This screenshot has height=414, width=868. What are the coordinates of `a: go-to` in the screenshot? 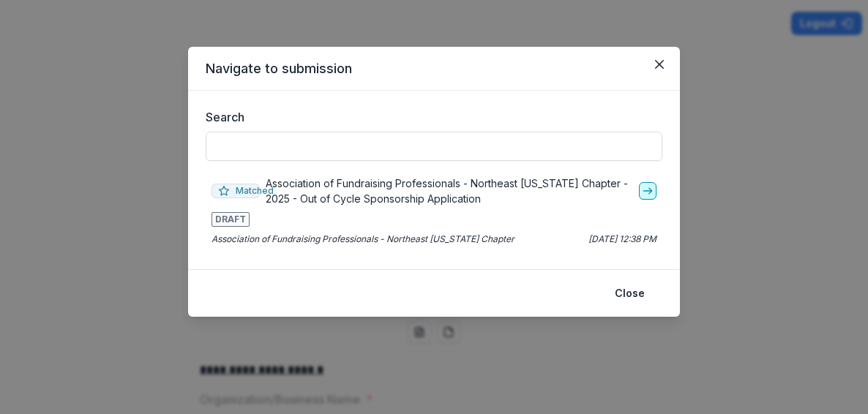 It's located at (647, 191).